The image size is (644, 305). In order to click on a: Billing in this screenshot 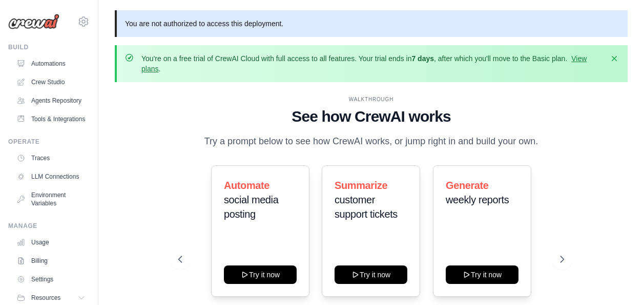, I will do `click(51, 260)`.